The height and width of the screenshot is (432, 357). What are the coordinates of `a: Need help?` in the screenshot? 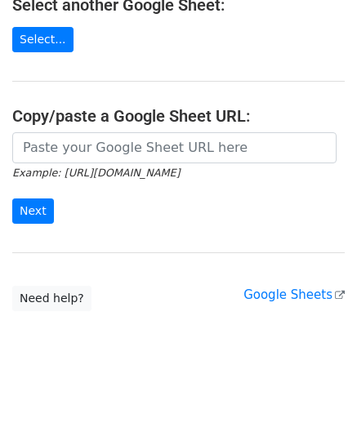 It's located at (51, 298).